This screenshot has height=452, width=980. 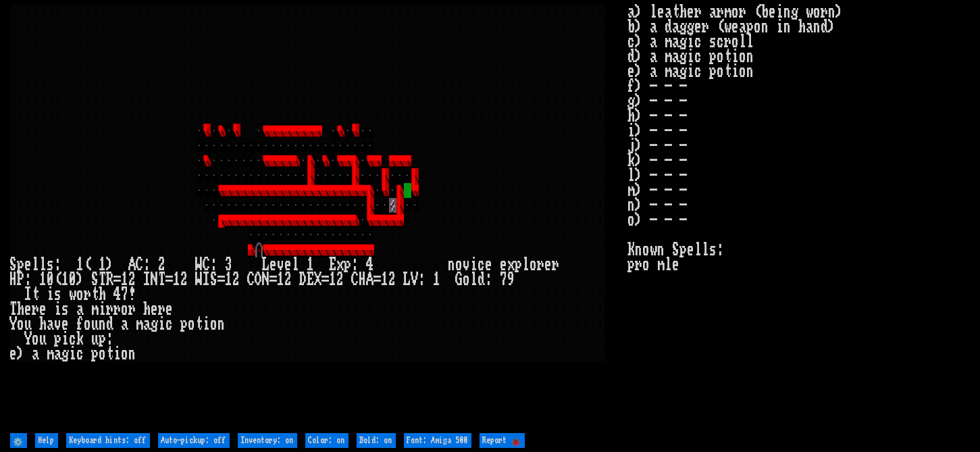 What do you see at coordinates (125, 295) in the screenshot?
I see `div: 7` at bounding box center [125, 295].